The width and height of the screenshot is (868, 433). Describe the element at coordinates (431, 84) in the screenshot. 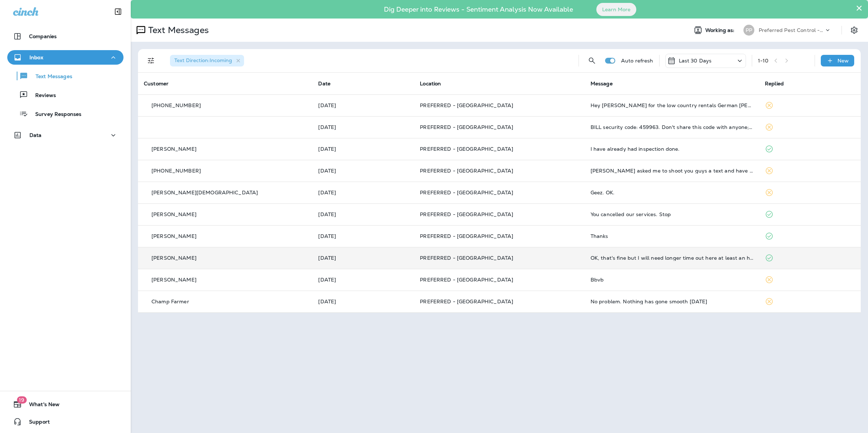

I see `span: Location` at that location.